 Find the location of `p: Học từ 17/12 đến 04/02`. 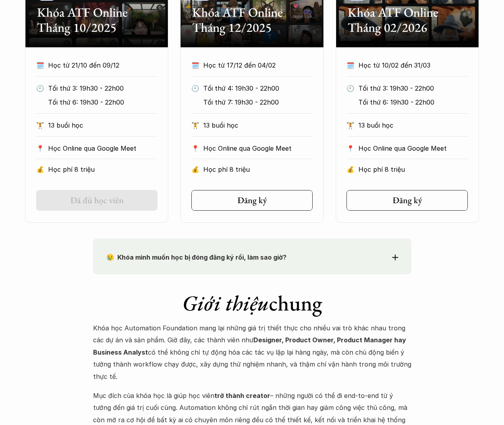

p: Học từ 17/12 đến 04/02 is located at coordinates (251, 65).